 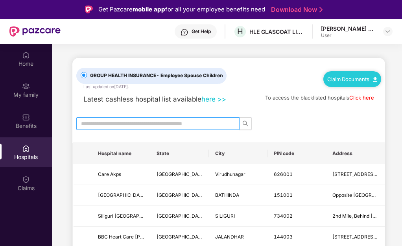 I want to click on span: Hospital name, so click(x=121, y=153).